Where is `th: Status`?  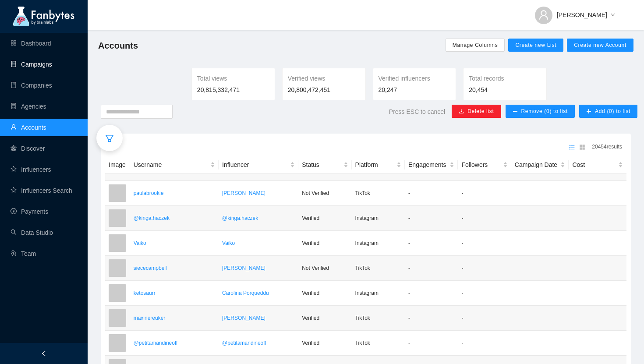
th: Status is located at coordinates (325, 165).